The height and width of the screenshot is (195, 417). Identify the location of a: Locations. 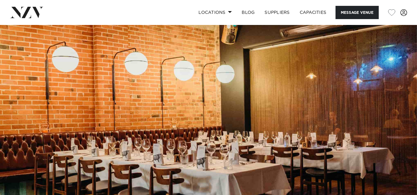
(215, 12).